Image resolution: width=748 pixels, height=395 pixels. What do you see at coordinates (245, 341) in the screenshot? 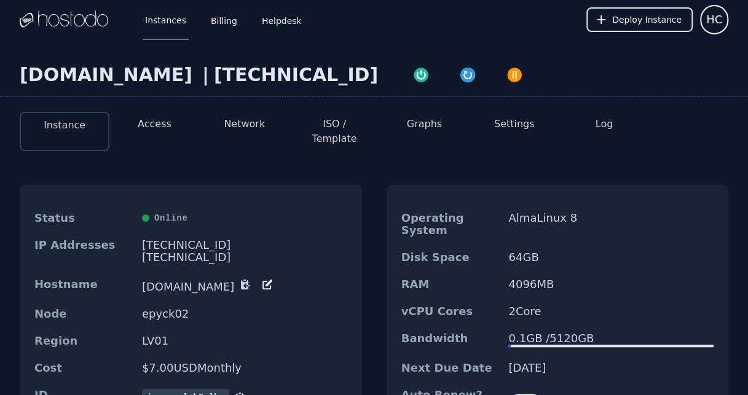
I see `dd: LV01` at bounding box center [245, 341].